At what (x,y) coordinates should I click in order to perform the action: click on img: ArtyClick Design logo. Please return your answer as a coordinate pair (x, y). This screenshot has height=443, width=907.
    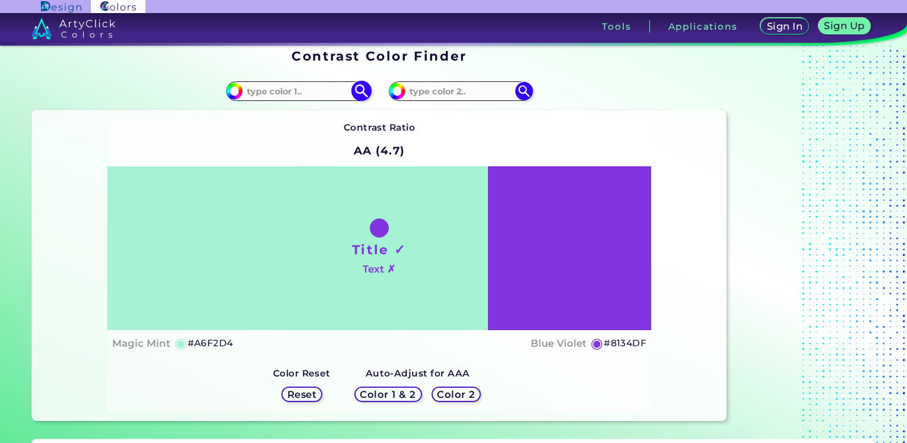
    Looking at the image, I should click on (61, 7).